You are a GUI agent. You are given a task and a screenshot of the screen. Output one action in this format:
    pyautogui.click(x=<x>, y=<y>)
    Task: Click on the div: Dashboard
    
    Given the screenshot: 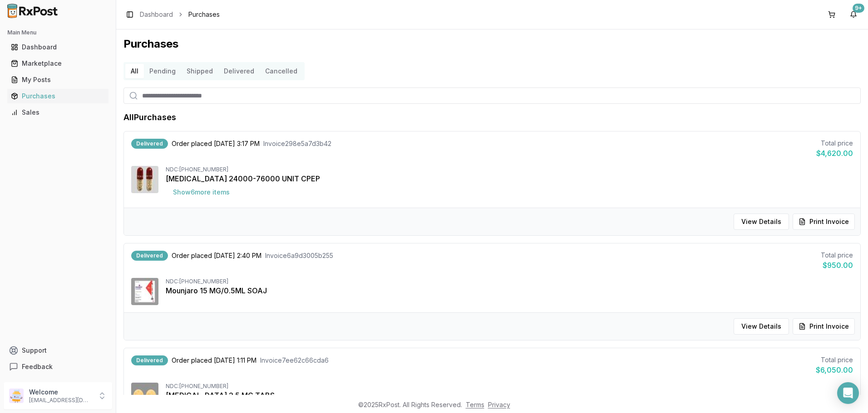 What is the action you would take?
    pyautogui.click(x=58, y=47)
    